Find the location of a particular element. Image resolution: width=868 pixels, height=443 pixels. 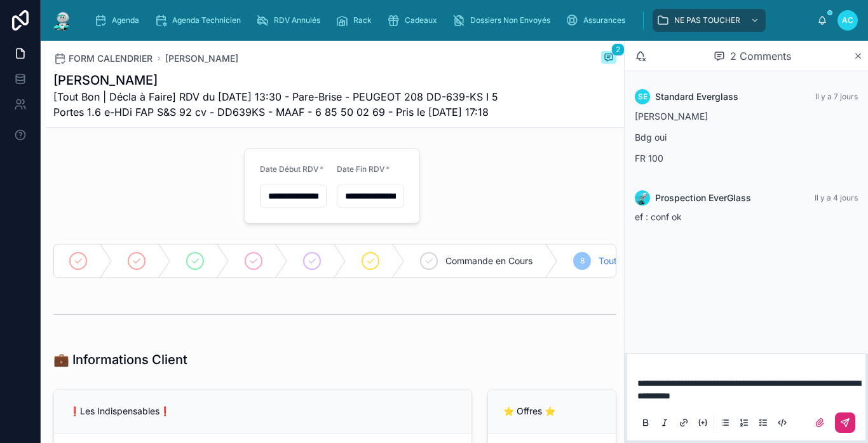

span: Dossiers Non Envoyés is located at coordinates (510, 21).